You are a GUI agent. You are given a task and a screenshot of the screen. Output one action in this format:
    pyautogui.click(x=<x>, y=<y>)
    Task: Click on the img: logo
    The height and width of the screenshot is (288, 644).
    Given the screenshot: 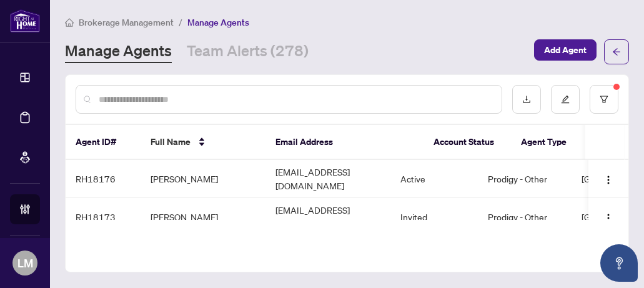 What is the action you would take?
    pyautogui.click(x=25, y=21)
    